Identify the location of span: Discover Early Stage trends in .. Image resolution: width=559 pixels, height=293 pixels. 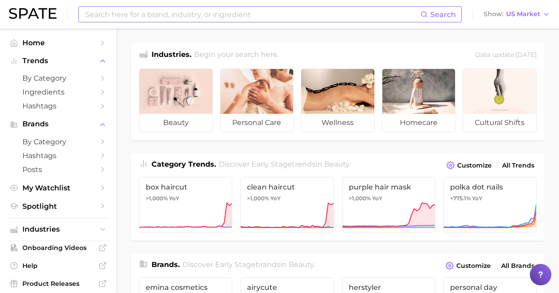
(284, 164).